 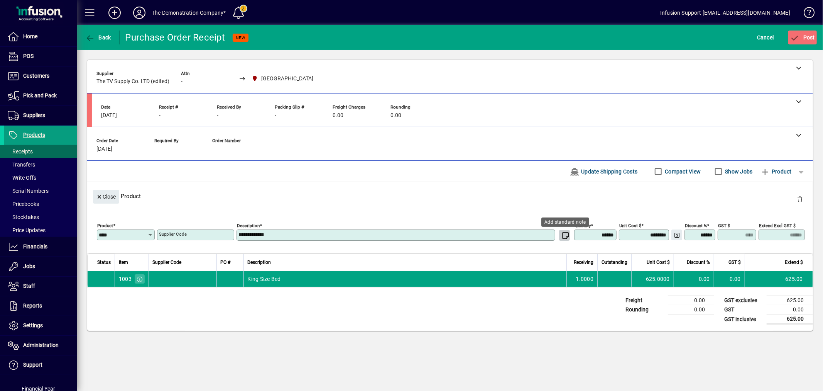 What do you see at coordinates (106, 196) in the screenshot?
I see `app-page-header-button: Close` at bounding box center [106, 196].